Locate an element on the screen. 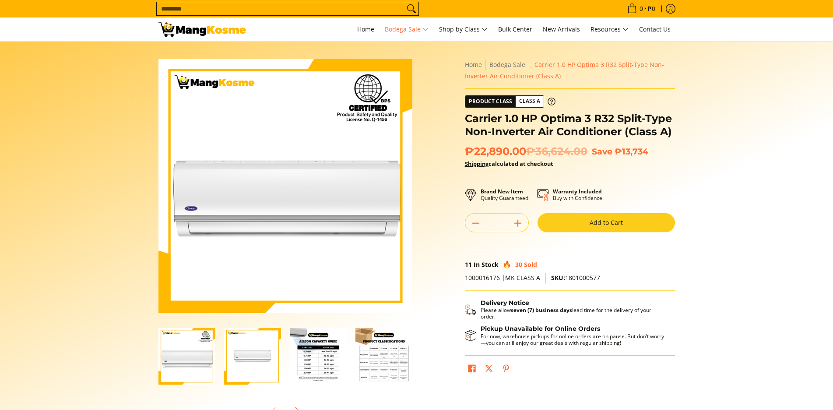 Image resolution: width=833 pixels, height=410 pixels. h1: Carrier 1.0 HP Optima 3 R32 Split-Type Non-Inverter Air Conditioner (Class A) is located at coordinates (570, 125).